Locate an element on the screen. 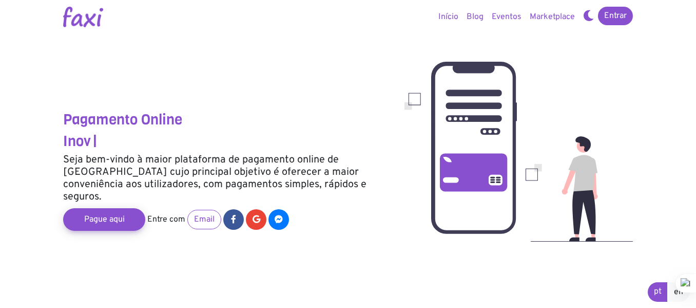  a: Eventos is located at coordinates (507, 17).